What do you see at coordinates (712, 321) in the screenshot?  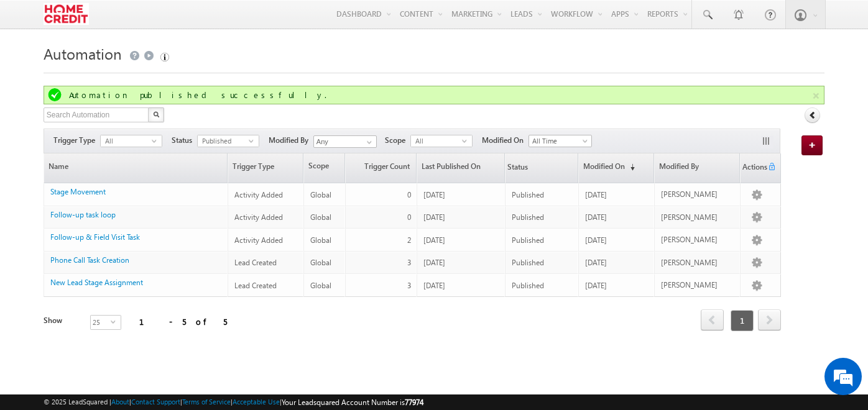 I see `a: prev` at bounding box center [712, 321].